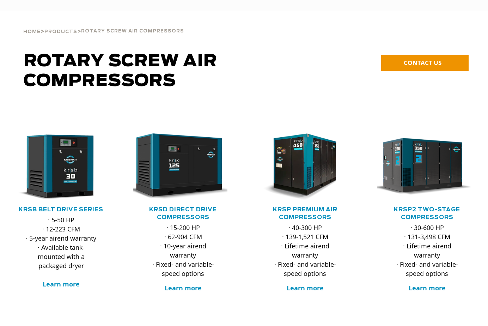 The width and height of the screenshot is (488, 326). I want to click on a: KRSP Premium Air Compressors, so click(305, 213).